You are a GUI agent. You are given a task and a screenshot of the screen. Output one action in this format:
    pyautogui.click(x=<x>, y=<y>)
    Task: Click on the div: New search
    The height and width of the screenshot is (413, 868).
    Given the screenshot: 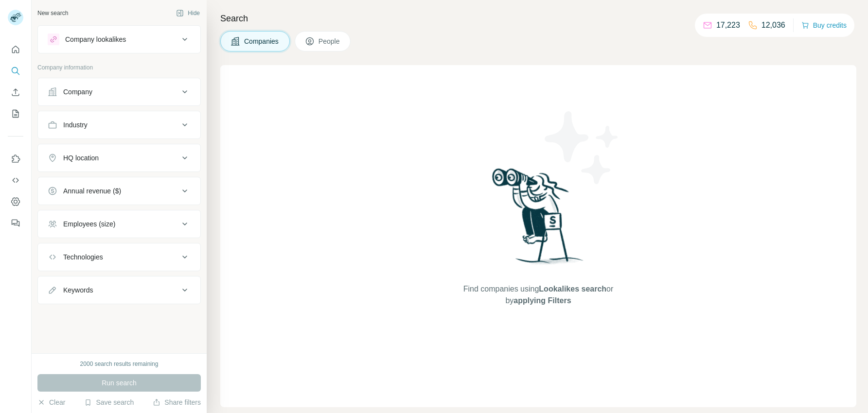 What is the action you would take?
    pyautogui.click(x=53, y=13)
    